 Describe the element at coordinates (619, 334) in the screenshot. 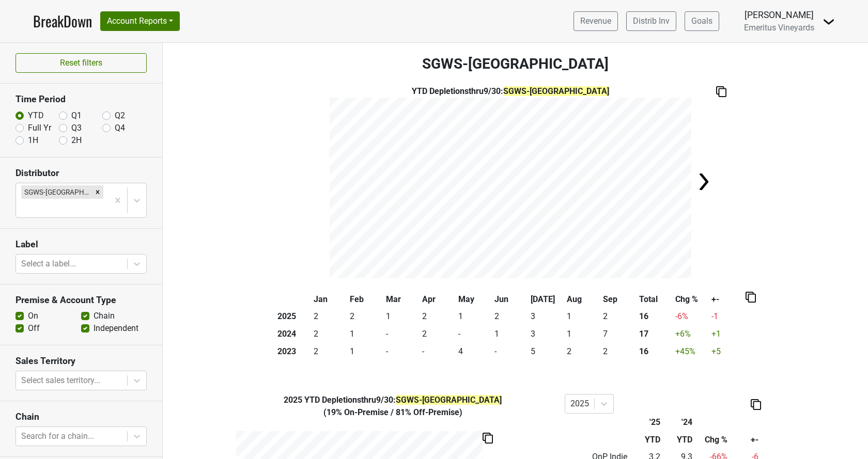

I see `td: 7` at that location.